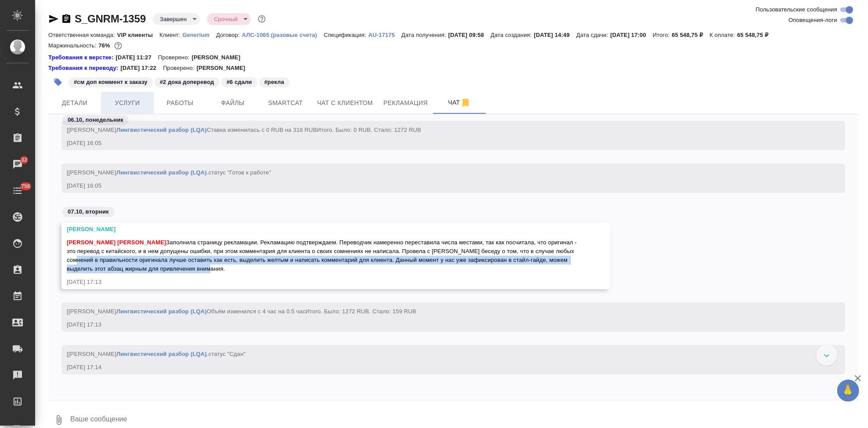 Image resolution: width=868 pixels, height=428 pixels. What do you see at coordinates (233, 103) in the screenshot?
I see `span: Файлы` at bounding box center [233, 103].